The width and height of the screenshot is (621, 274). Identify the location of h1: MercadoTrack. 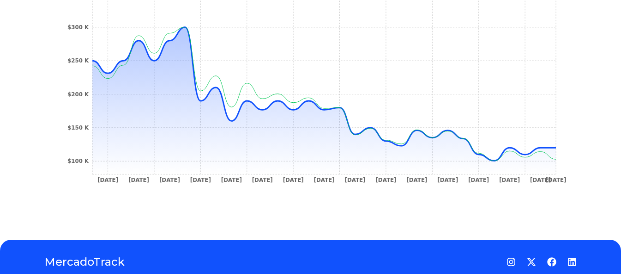
(85, 261).